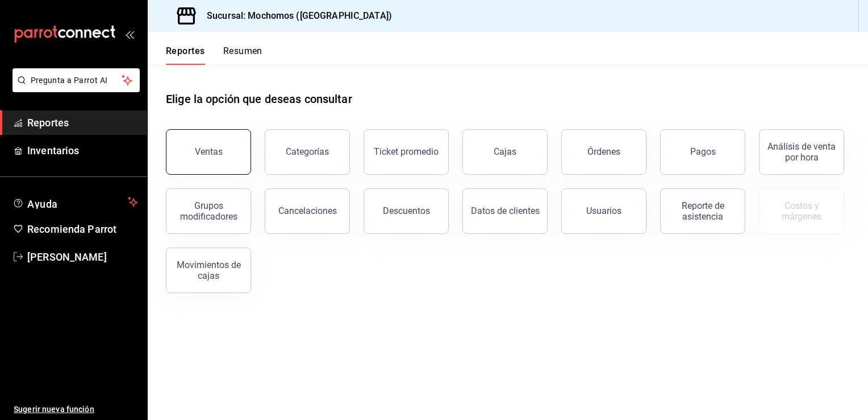 This screenshot has height=420, width=868. Describe the element at coordinates (185, 55) in the screenshot. I see `button: Reportes` at that location.